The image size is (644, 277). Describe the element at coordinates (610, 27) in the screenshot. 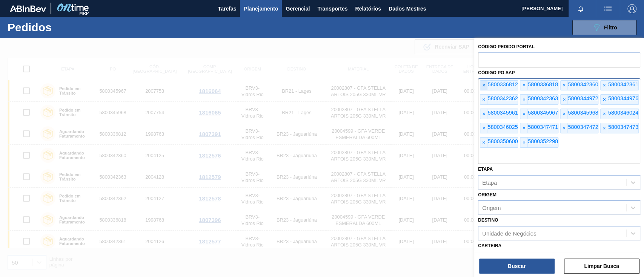

I see `font: Filtro` at that location.